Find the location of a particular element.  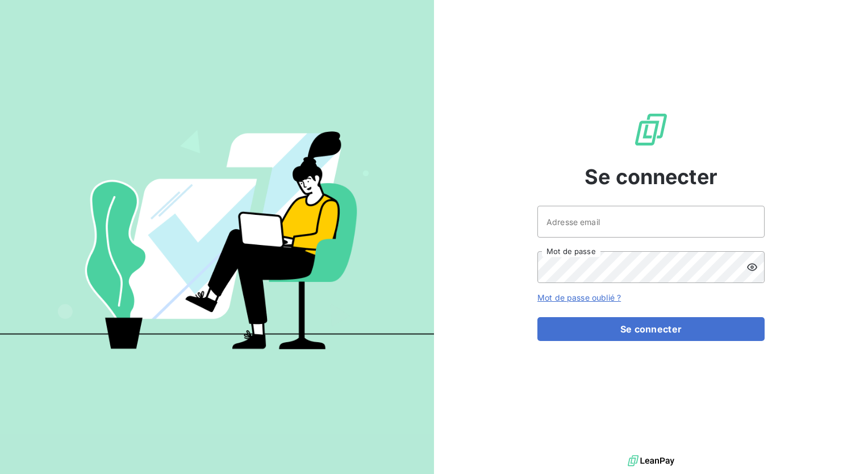

img: Logo LeanPay is located at coordinates (651, 130).